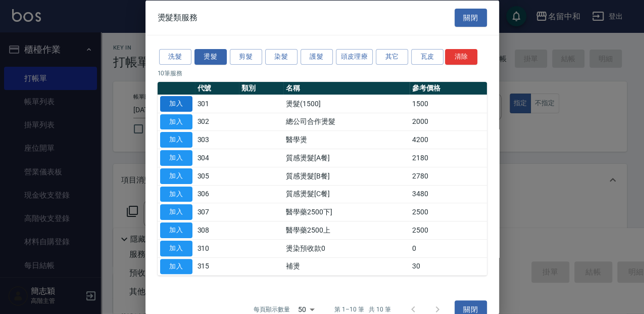 This screenshot has height=314, width=644. I want to click on td: 醫學藥2500下], so click(346, 212).